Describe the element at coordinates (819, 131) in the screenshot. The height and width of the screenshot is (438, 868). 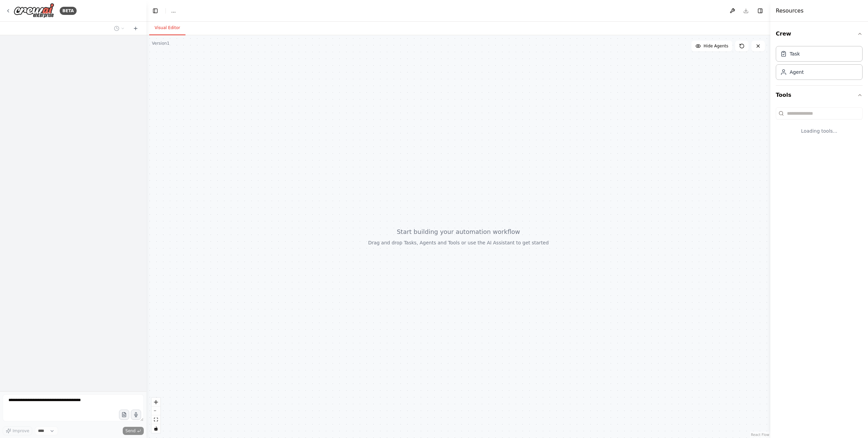
I see `div: Loading tools...` at that location.